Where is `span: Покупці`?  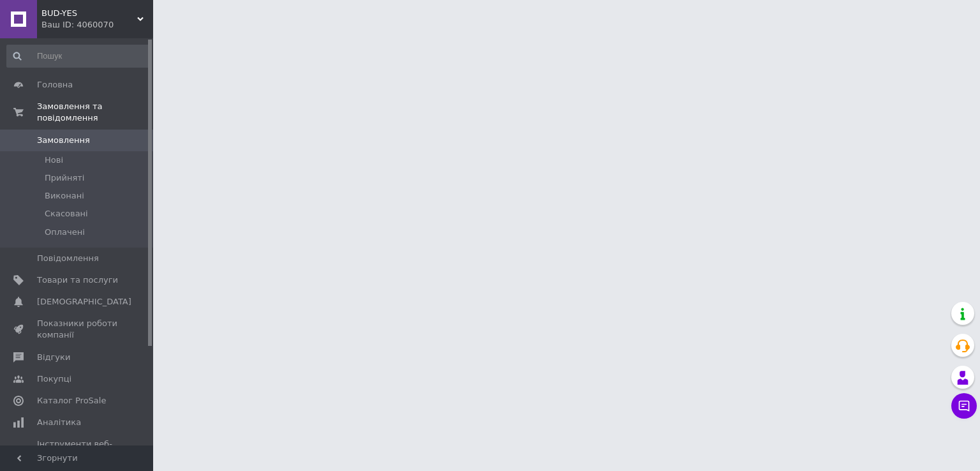 span: Покупці is located at coordinates (54, 379).